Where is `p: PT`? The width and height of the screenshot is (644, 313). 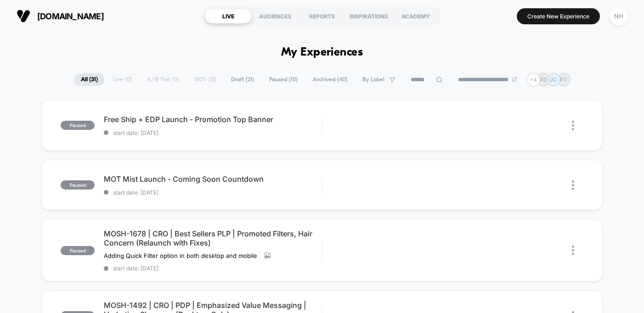 p: PT is located at coordinates (564, 79).